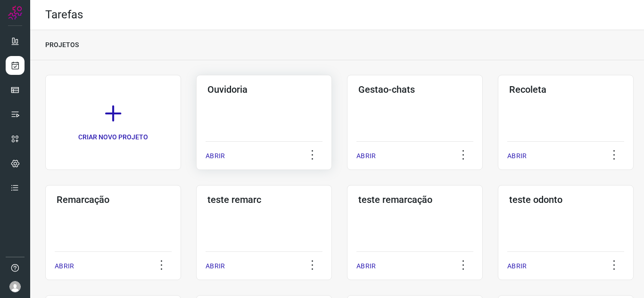 The image size is (644, 298). I want to click on p: PROJETOS, so click(62, 45).